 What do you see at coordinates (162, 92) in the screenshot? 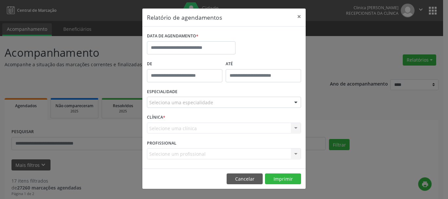
I see `label: ESPECIALIDADE` at bounding box center [162, 92].